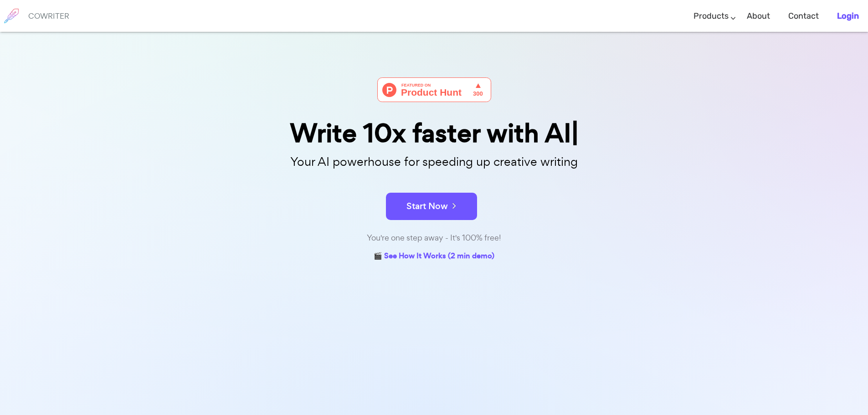  Describe the element at coordinates (434, 257) in the screenshot. I see `a: 🎬 See How It Works (2 min demo)` at that location.